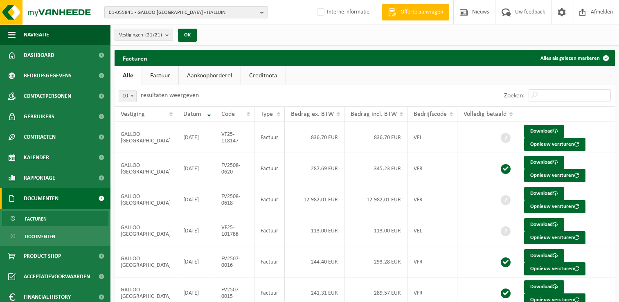  Describe the element at coordinates (574, 58) in the screenshot. I see `button: Alles als gelezen markeren` at that location.